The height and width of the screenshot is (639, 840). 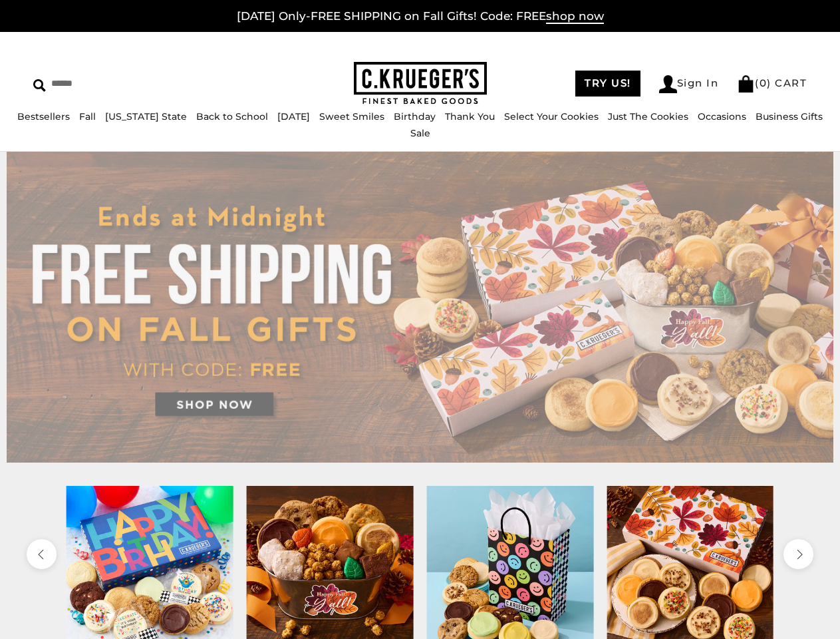 I want to click on a: Bestsellers, so click(x=44, y=117).